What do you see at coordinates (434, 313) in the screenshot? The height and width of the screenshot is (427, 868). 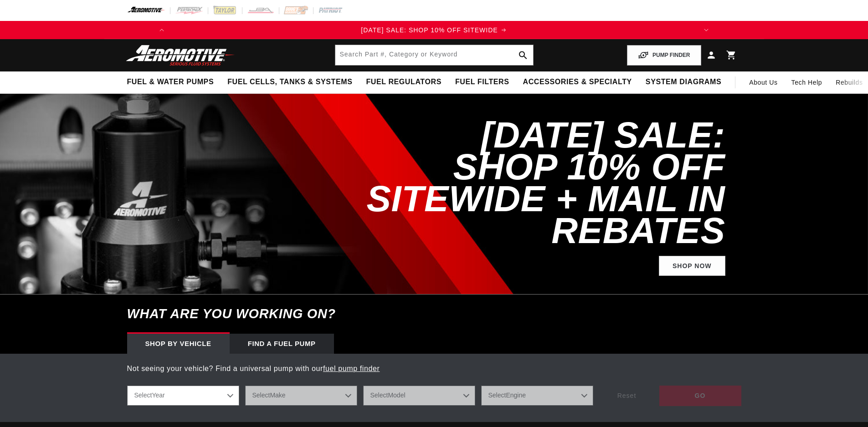 I see `h6: What are you working on?` at bounding box center [434, 313].